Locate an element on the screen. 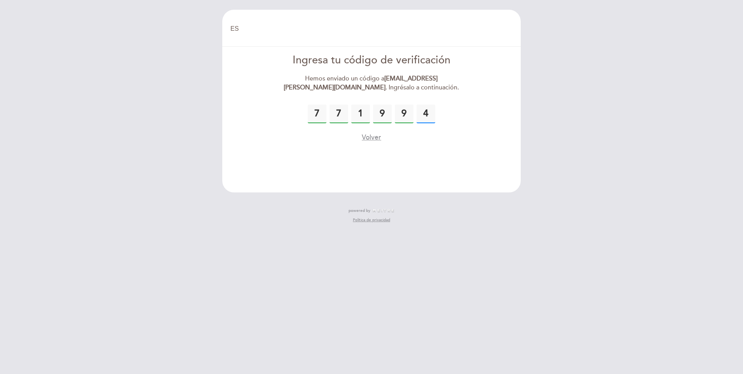  div: Ingresa tu código de verificación is located at coordinates (372, 60).